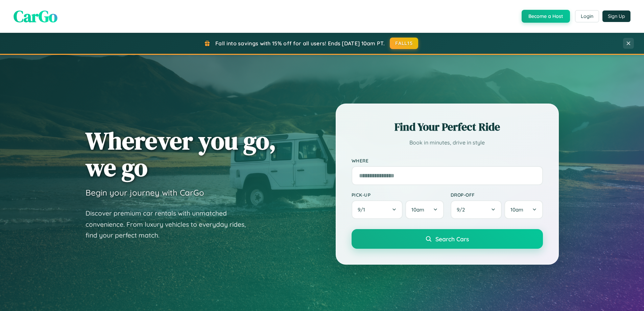 The height and width of the screenshot is (311, 644). I want to click on button: Search Cars, so click(447, 239).